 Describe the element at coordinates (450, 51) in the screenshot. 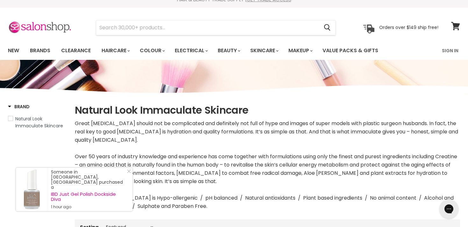

I see `a: Sign In` at that location.